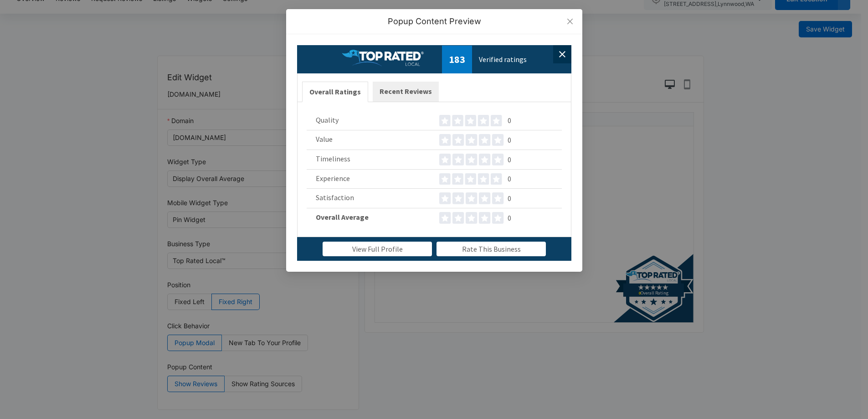  What do you see at coordinates (435, 22) in the screenshot?
I see `div: Popup Content Preview` at bounding box center [435, 22].